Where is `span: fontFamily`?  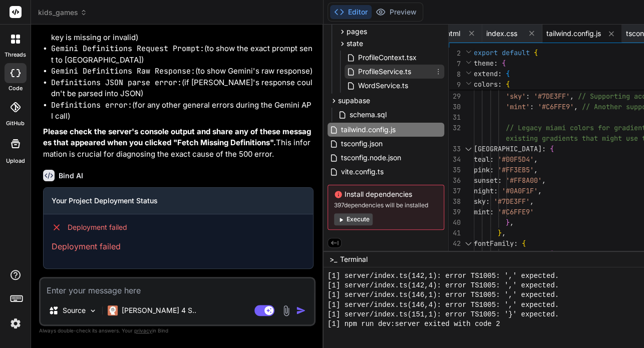
span: fontFamily is located at coordinates (493, 244).